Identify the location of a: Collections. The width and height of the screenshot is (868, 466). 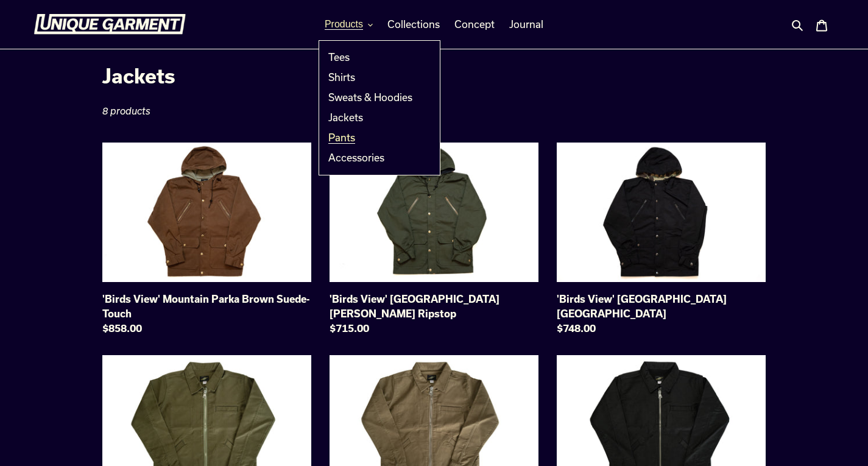
(413, 25).